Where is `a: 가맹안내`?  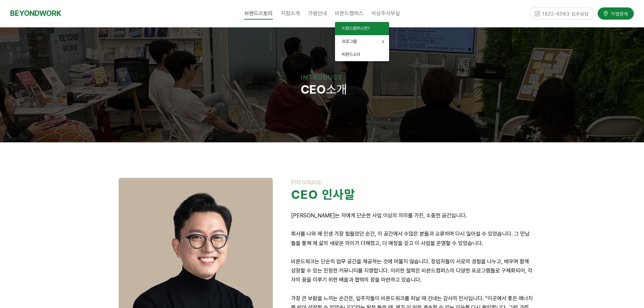 a: 가맹안내 is located at coordinates (318, 13).